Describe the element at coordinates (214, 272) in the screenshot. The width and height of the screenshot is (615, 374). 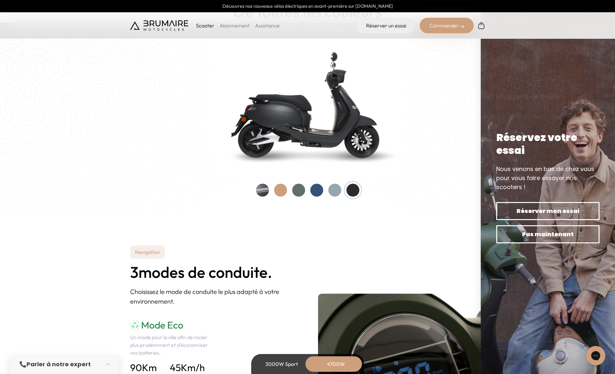
I see `h2: modes de conduite.` at that location.